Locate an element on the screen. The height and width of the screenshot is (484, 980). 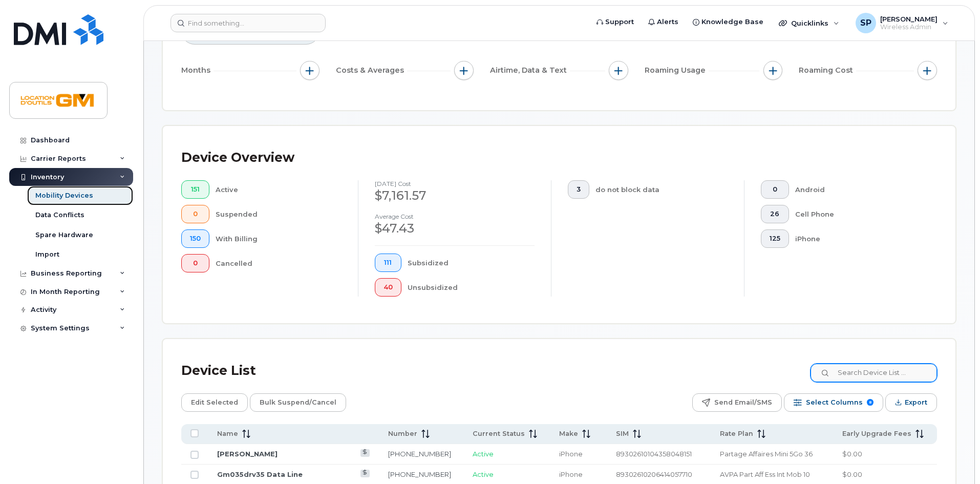
a: Alerts is located at coordinates (663, 22).